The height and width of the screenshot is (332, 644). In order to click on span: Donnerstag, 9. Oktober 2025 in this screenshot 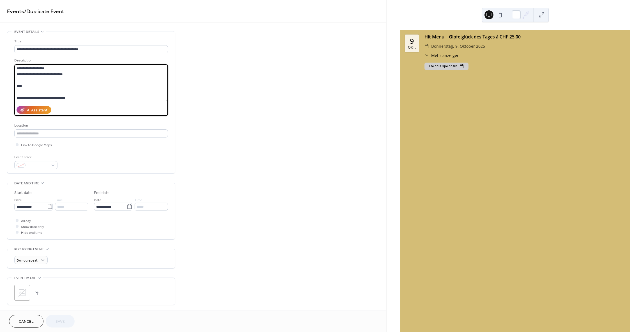, I will do `click(458, 46)`.